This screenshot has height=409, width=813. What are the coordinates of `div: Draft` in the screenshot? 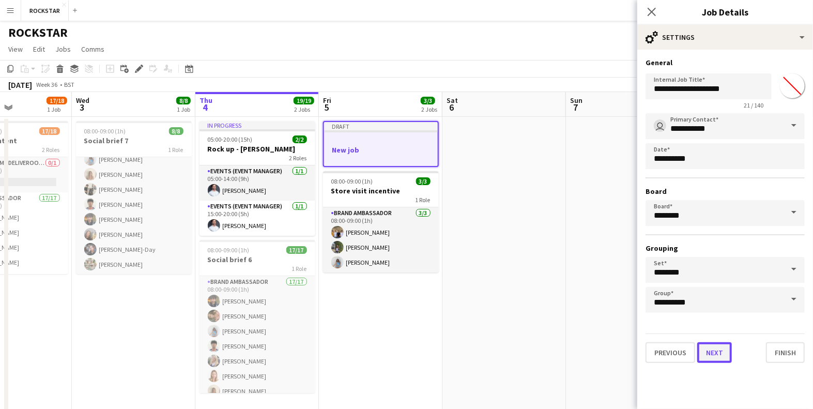 It's located at (381, 126).